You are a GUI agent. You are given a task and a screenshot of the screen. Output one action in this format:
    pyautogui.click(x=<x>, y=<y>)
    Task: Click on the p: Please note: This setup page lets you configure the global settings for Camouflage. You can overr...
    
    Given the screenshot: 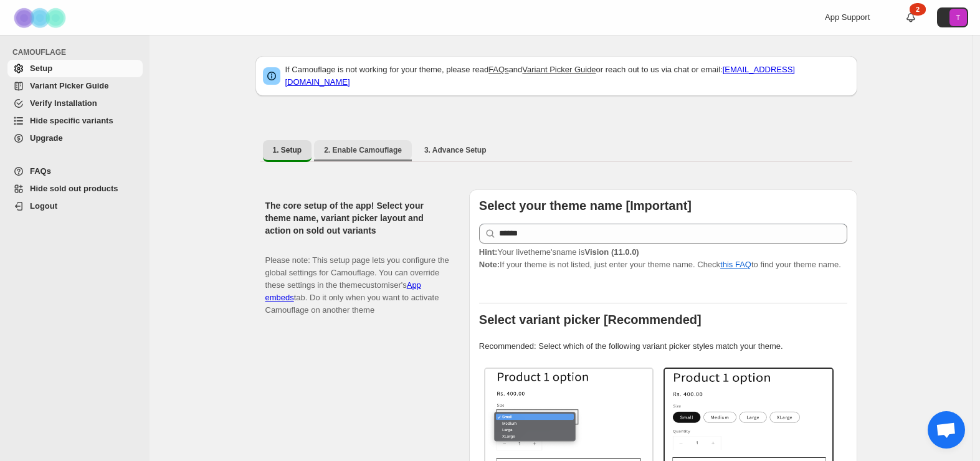 What is the action you would take?
    pyautogui.click(x=357, y=279)
    